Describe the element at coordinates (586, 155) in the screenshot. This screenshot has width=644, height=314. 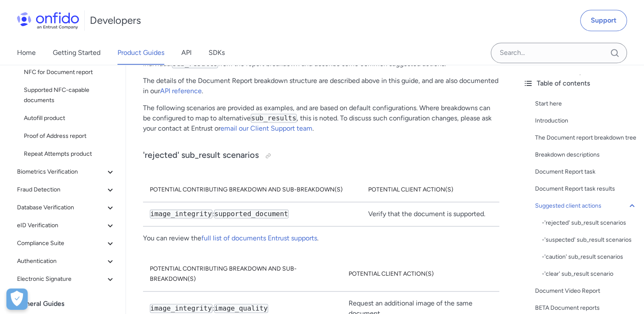
I see `a: Breakdown descriptions` at that location.